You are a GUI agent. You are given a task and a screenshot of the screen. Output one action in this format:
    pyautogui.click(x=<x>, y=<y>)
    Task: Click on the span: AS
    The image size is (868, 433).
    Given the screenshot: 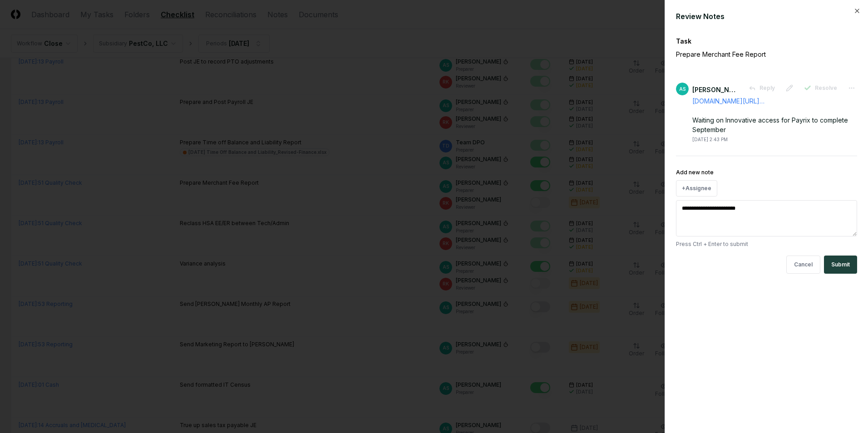 What is the action you would take?
    pyautogui.click(x=683, y=89)
    